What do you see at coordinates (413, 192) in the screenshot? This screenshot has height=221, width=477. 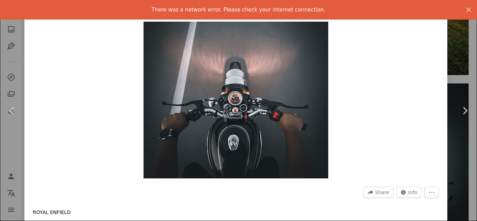 I see `span: Info` at bounding box center [413, 192].